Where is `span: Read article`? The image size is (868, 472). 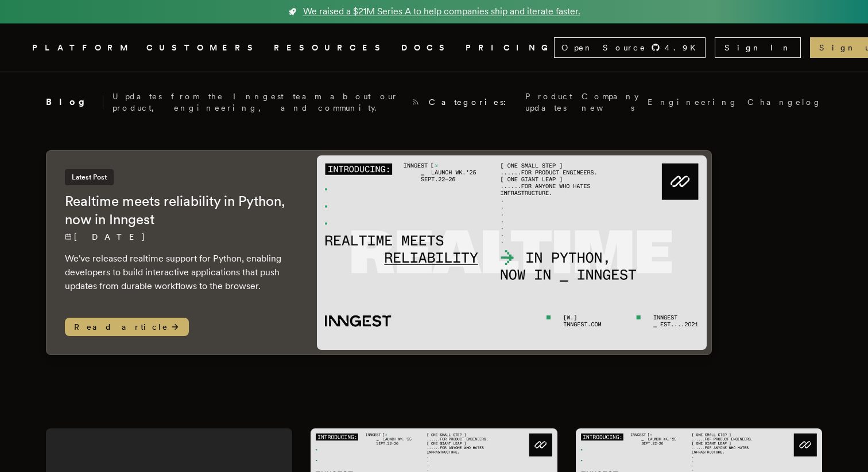 span: Read article is located at coordinates (127, 327).